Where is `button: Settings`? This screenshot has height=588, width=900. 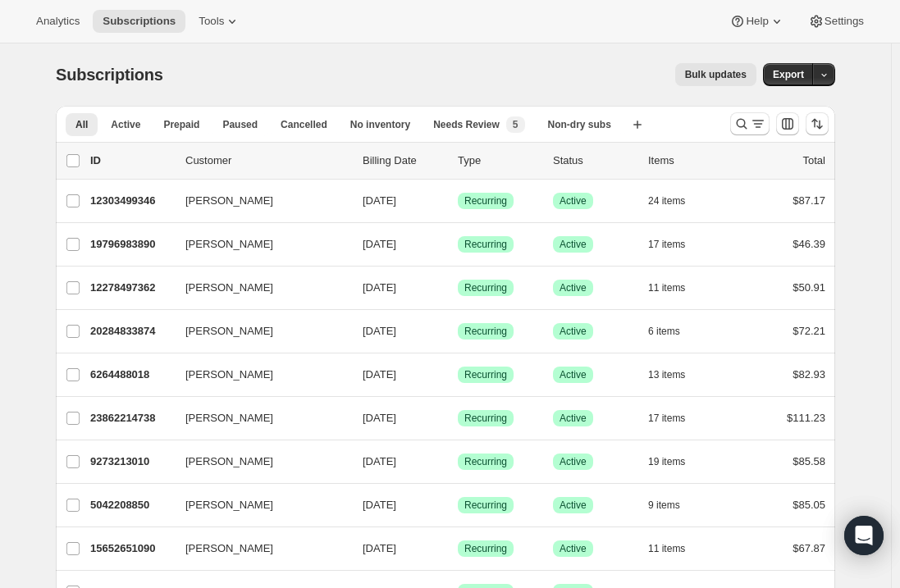 button: Settings is located at coordinates (836, 21).